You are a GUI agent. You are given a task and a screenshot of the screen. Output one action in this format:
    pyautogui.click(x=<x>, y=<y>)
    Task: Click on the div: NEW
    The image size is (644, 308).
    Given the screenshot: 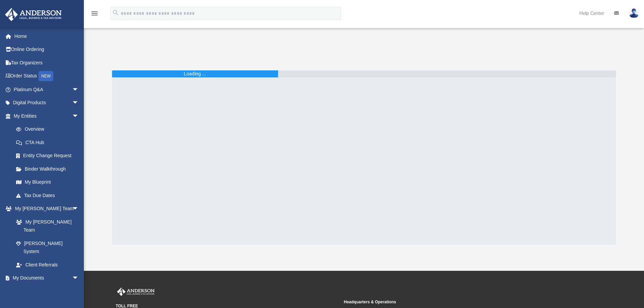 What is the action you would take?
    pyautogui.click(x=46, y=76)
    